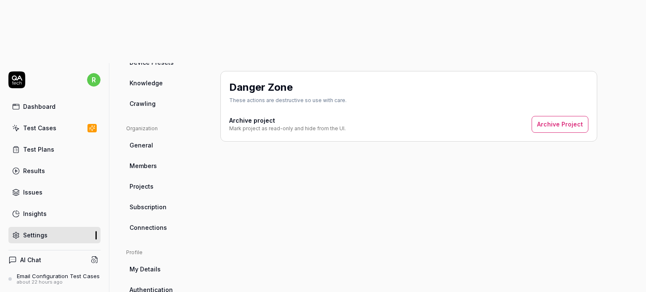 The height and width of the screenshot is (292, 646). Describe the element at coordinates (39, 149) in the screenshot. I see `div: Test Plans` at that location.